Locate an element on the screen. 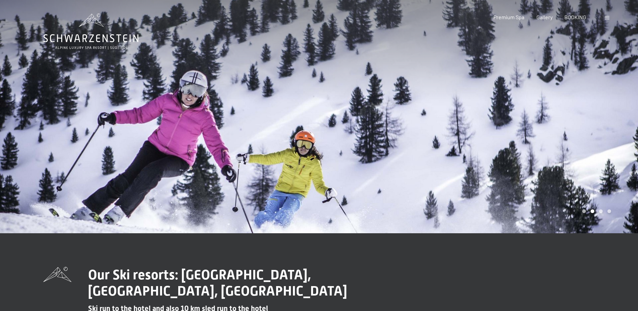 The image size is (638, 311). div: Carousel Page 1 is located at coordinates (584, 211).